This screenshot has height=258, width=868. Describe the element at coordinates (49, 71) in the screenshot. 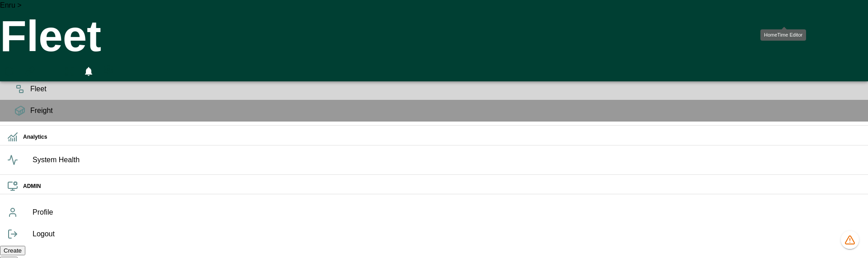

I see `button: HomeTime Editor` at that location.